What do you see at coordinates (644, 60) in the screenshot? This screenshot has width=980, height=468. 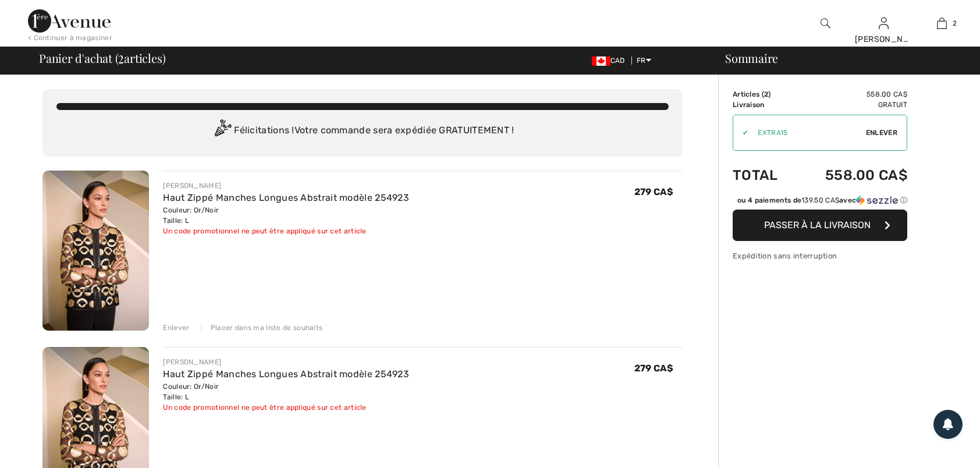 I see `span: FR` at bounding box center [644, 60].